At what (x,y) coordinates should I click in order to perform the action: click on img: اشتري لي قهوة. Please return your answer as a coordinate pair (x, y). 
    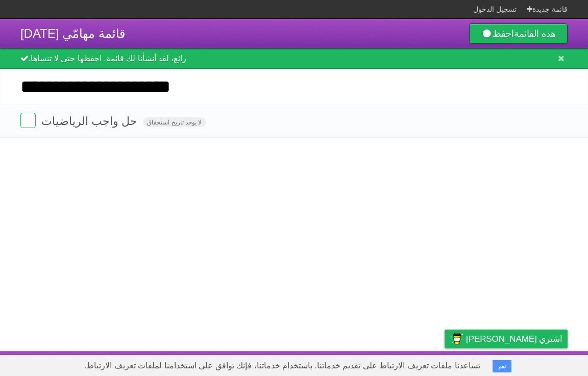
    Looking at the image, I should click on (456, 339).